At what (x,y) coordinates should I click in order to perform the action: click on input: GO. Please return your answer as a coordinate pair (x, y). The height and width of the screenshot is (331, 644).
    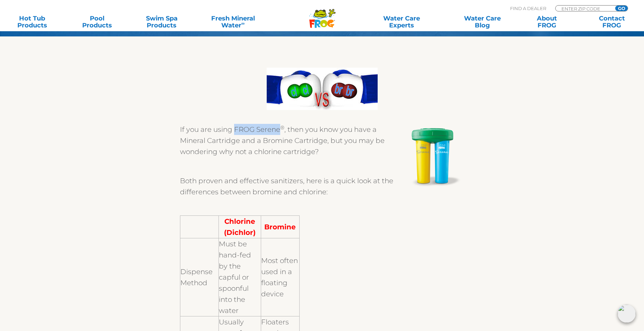
    Looking at the image, I should click on (621, 8).